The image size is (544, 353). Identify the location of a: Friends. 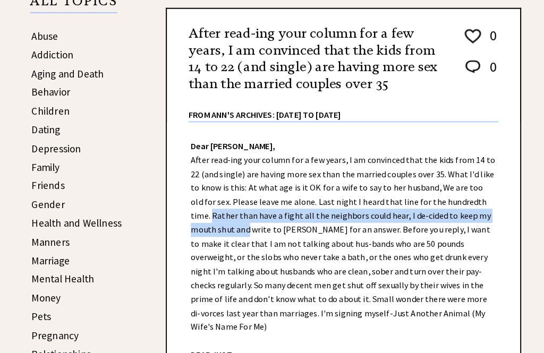
(49, 181).